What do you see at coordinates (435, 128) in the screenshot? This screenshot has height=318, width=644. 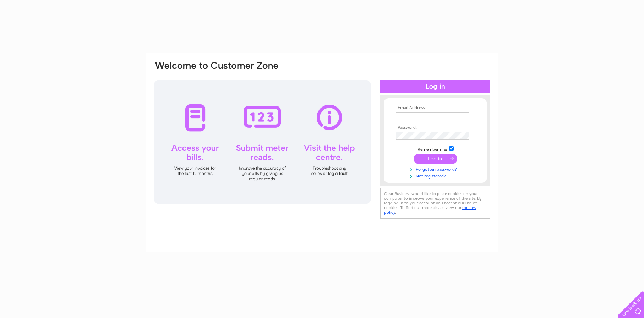 I see `th: Password:` at bounding box center [435, 128].